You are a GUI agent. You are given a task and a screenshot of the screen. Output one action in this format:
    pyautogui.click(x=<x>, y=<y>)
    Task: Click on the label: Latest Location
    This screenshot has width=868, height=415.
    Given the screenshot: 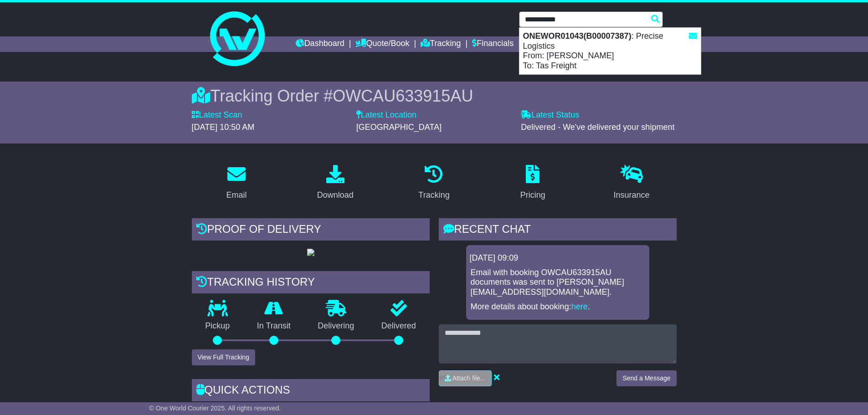 What is the action you would take?
    pyautogui.click(x=386, y=115)
    